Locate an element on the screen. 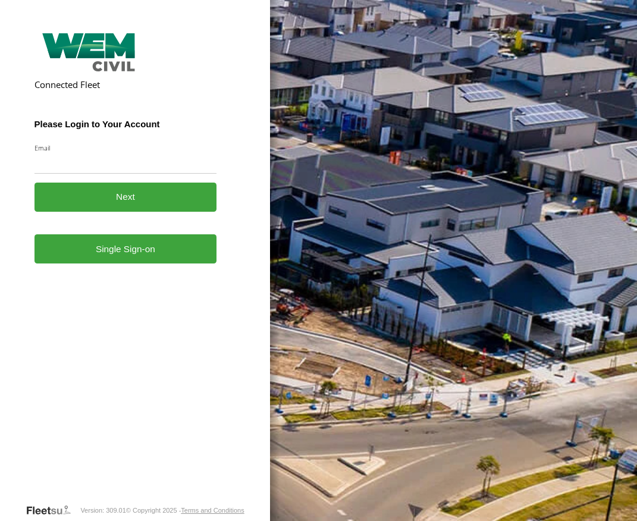 Image resolution: width=637 pixels, height=521 pixels. a: Terms and Conditions is located at coordinates (212, 510).